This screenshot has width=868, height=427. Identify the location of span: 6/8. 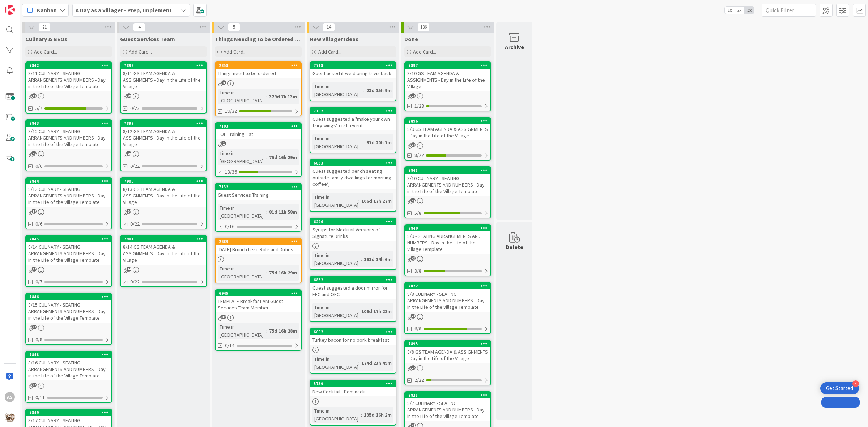
(418, 329).